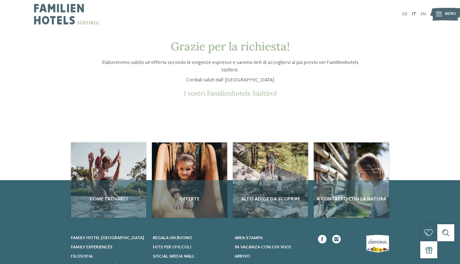 The height and width of the screenshot is (264, 460). I want to click on a: Arrivo, so click(272, 256).